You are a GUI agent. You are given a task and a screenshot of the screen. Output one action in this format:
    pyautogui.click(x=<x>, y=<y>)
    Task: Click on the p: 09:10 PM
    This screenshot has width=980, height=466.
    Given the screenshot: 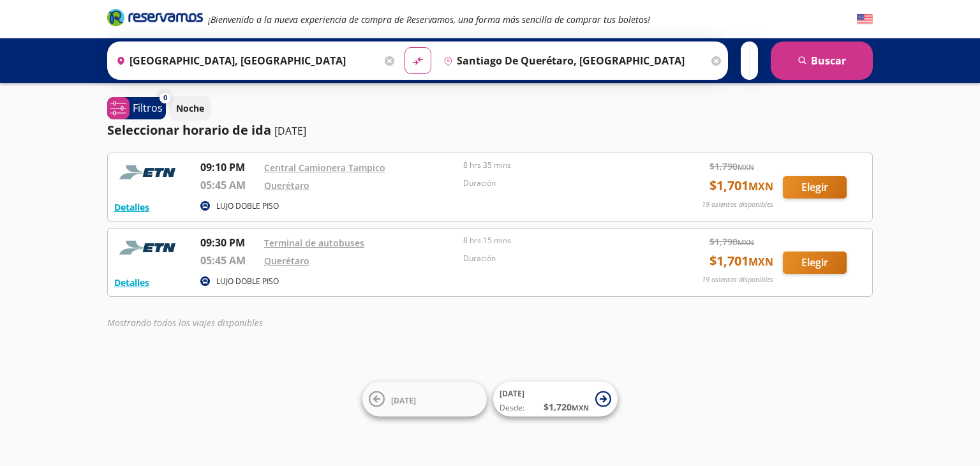 What is the action you would take?
    pyautogui.click(x=229, y=167)
    